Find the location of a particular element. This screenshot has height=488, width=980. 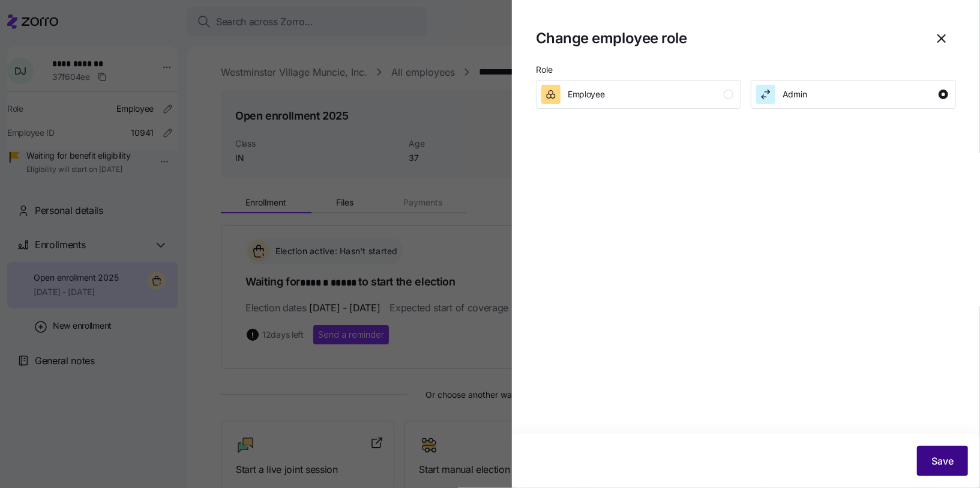

p: Role is located at coordinates (746, 72).